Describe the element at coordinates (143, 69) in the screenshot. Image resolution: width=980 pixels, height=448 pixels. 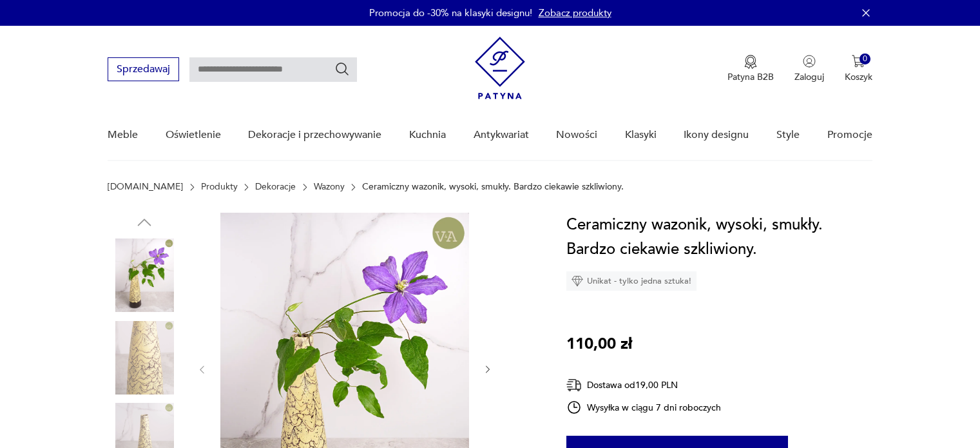
I see `button: Sprzedawaj` at that location.